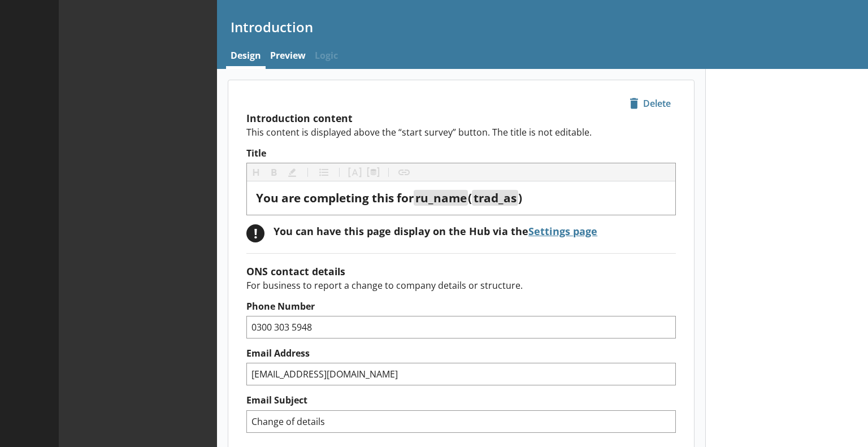  Describe the element at coordinates (650, 104) in the screenshot. I see `span: Delete` at that location.